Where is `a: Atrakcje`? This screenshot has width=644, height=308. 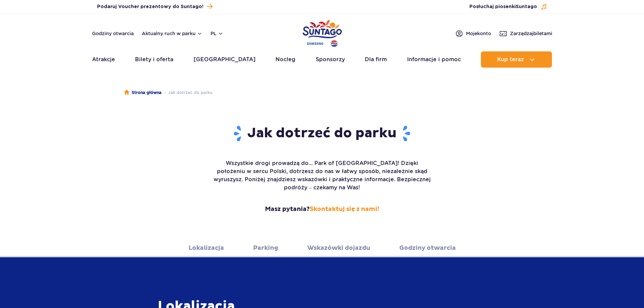 a: Atrakcje is located at coordinates (104, 59).